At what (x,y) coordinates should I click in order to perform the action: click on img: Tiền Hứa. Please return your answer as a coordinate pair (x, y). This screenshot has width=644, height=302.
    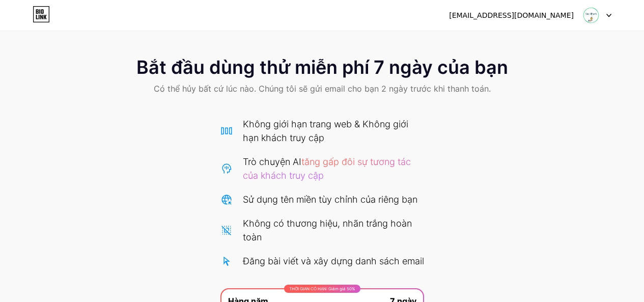
    Looking at the image, I should click on (590, 15).